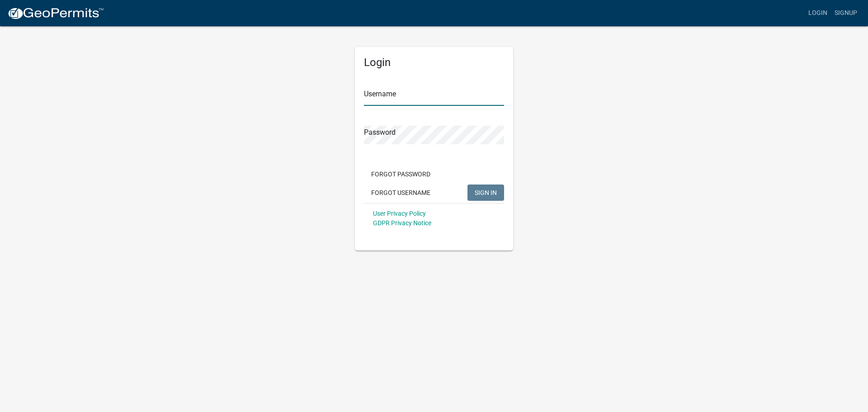 This screenshot has width=868, height=412. What do you see at coordinates (402, 223) in the screenshot?
I see `a: GDPR Privacy Notice` at bounding box center [402, 223].